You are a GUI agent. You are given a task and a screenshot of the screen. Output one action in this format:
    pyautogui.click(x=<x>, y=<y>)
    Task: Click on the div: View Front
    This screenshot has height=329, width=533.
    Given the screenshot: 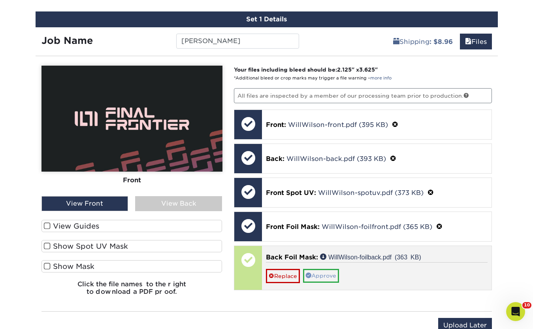 What is the action you would take?
    pyautogui.click(x=85, y=204)
    